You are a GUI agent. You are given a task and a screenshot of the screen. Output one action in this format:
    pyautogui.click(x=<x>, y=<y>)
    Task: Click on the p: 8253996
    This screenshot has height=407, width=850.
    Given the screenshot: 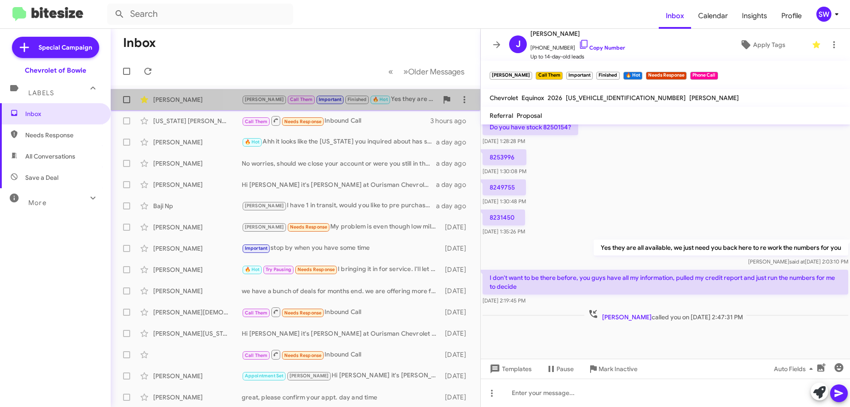 What is the action you would take?
    pyautogui.click(x=504, y=157)
    